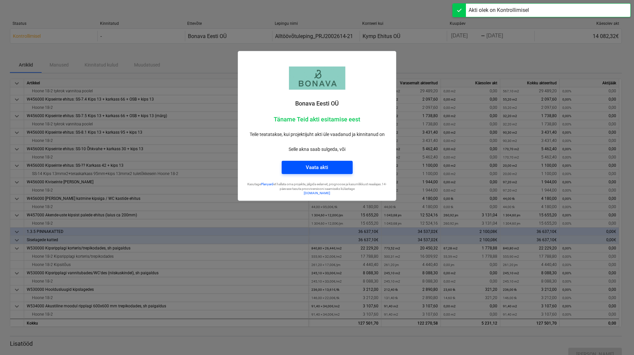 The image size is (634, 355). Describe the element at coordinates (499, 10) in the screenshot. I see `div: Akti olek on Kontrollimisel` at that location.